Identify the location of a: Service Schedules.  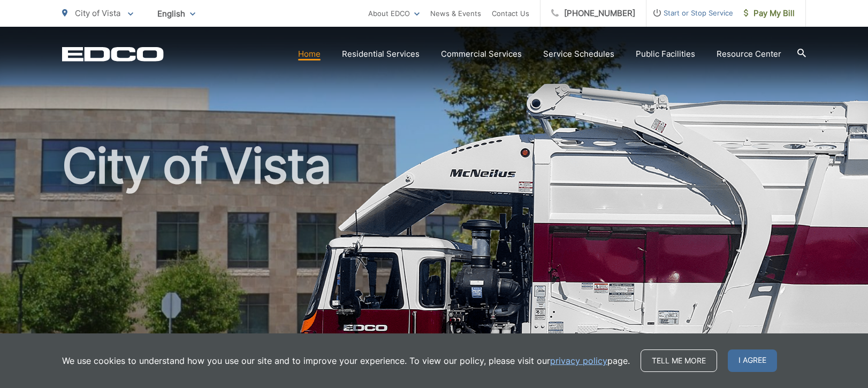
(578, 54).